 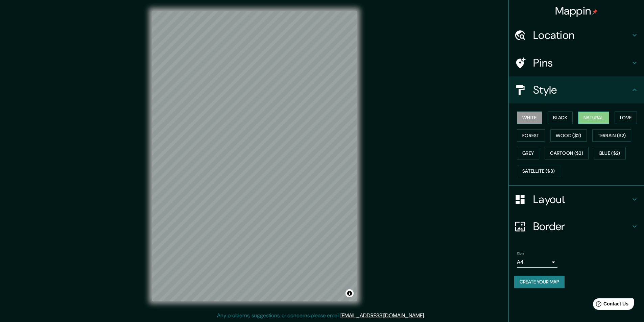 I want to click on button: Wood ($2), so click(x=569, y=136).